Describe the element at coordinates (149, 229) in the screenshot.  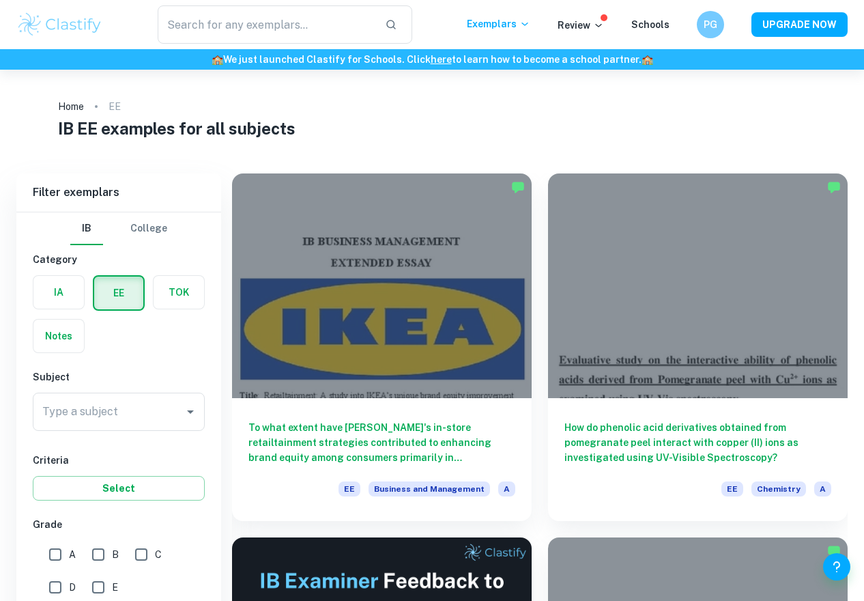
I see `button: College` at that location.